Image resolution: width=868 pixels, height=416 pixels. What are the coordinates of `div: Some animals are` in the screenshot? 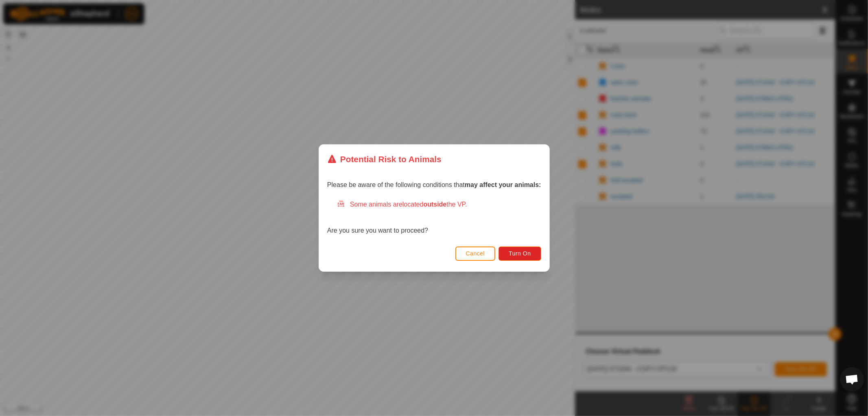 It's located at (439, 204).